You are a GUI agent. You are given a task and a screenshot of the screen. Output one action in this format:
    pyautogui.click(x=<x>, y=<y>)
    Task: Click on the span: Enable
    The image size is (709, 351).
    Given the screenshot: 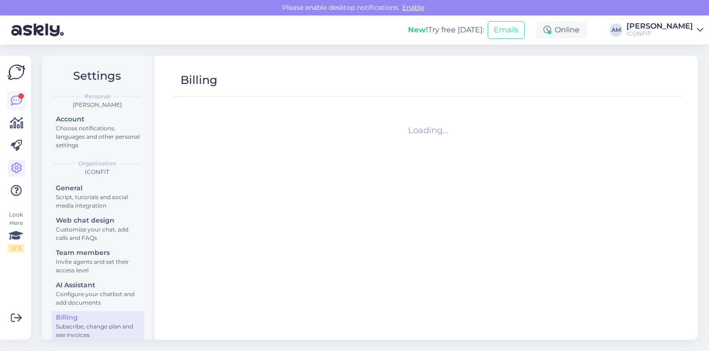 What is the action you would take?
    pyautogui.click(x=413, y=8)
    